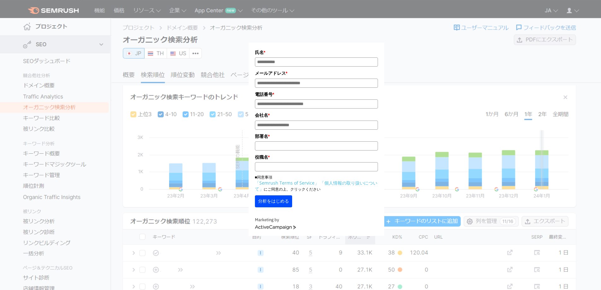 This screenshot has width=601, height=290. Describe the element at coordinates (316, 136) in the screenshot. I see `label: 部署名` at that location.